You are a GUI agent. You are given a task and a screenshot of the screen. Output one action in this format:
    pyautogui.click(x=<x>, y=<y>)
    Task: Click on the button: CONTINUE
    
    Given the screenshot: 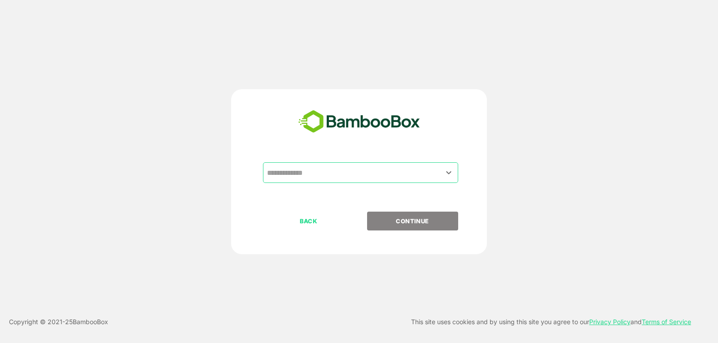 What is the action you would take?
    pyautogui.click(x=413, y=221)
    